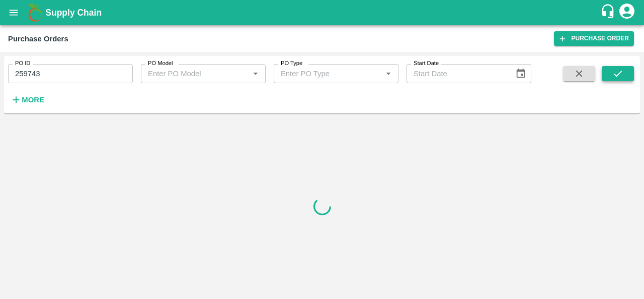  Describe the element at coordinates (23, 64) in the screenshot. I see `label: PO ID` at that location.